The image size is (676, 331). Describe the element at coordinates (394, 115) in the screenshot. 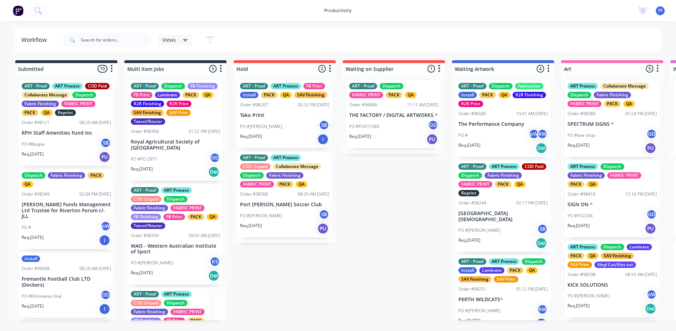

I see `p: THE FACTORY / DIGITAL ARTWORKS ^` at that location.